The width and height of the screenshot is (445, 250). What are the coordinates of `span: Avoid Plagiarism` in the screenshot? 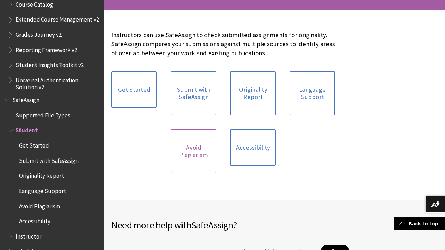 It's located at (40, 205).